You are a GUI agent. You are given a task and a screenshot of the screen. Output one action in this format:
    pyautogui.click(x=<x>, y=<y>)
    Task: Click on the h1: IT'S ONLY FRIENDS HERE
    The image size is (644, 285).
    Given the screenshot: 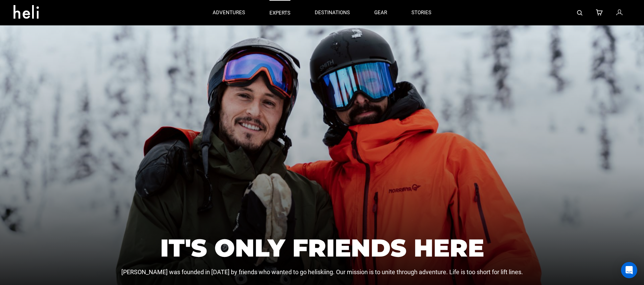 What is the action you would take?
    pyautogui.click(x=322, y=247)
    